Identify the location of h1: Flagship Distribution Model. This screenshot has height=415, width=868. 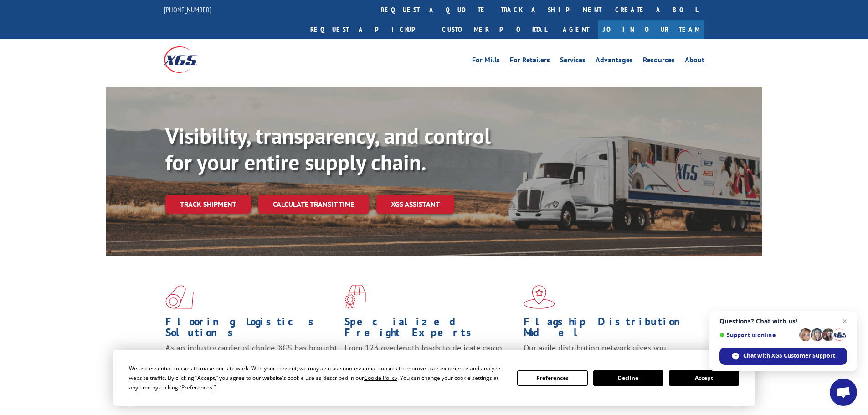
(610, 329).